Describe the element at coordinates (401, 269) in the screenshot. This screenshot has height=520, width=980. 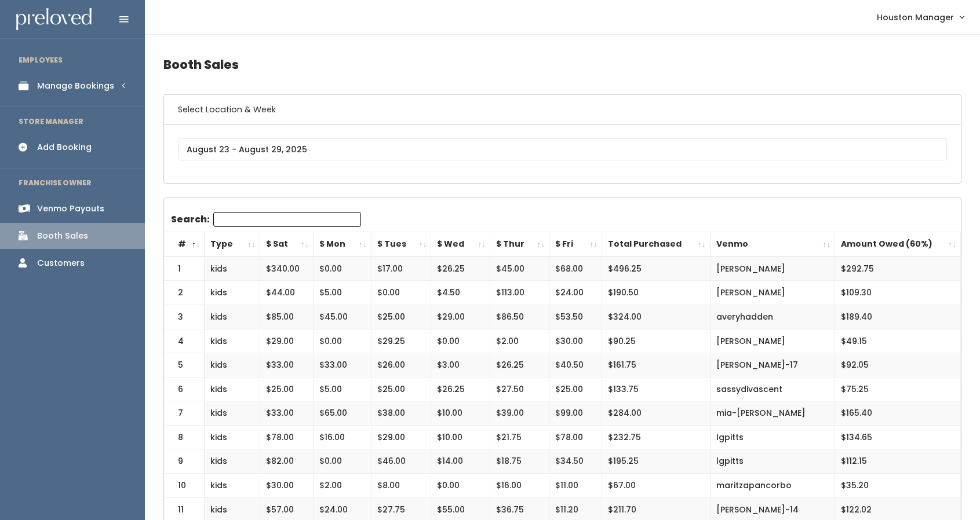
I see `td: $17.00` at that location.